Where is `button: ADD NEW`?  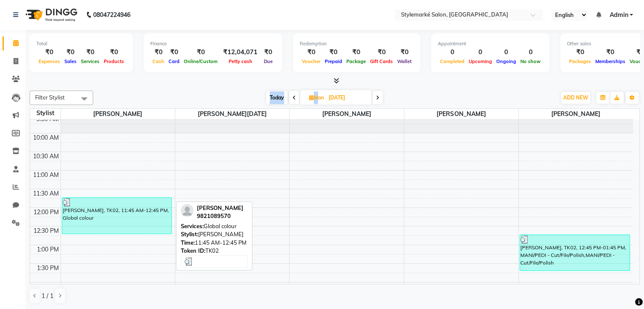 button: ADD NEW is located at coordinates (575, 98).